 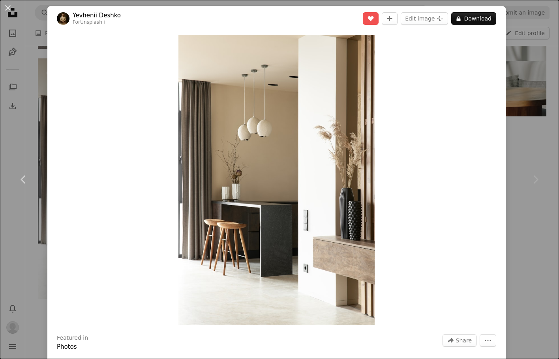 I want to click on button: Download, so click(x=474, y=19).